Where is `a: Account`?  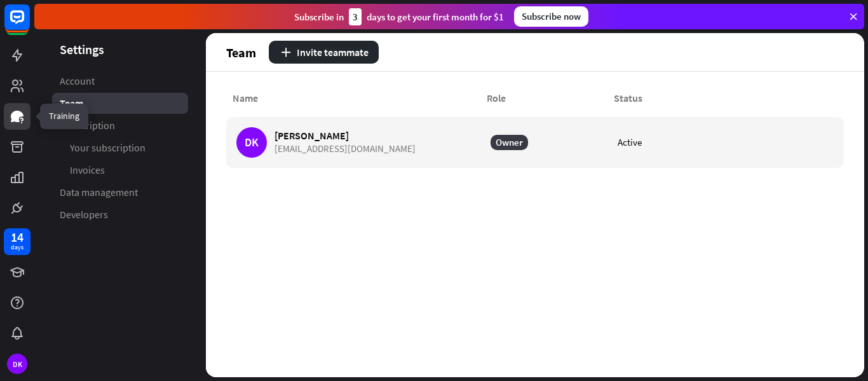 a: Account is located at coordinates (120, 81).